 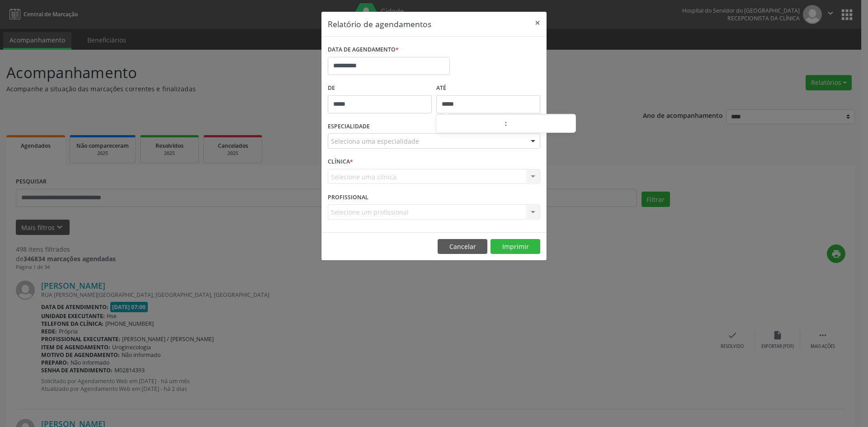 I want to click on label: De, so click(x=380, y=88).